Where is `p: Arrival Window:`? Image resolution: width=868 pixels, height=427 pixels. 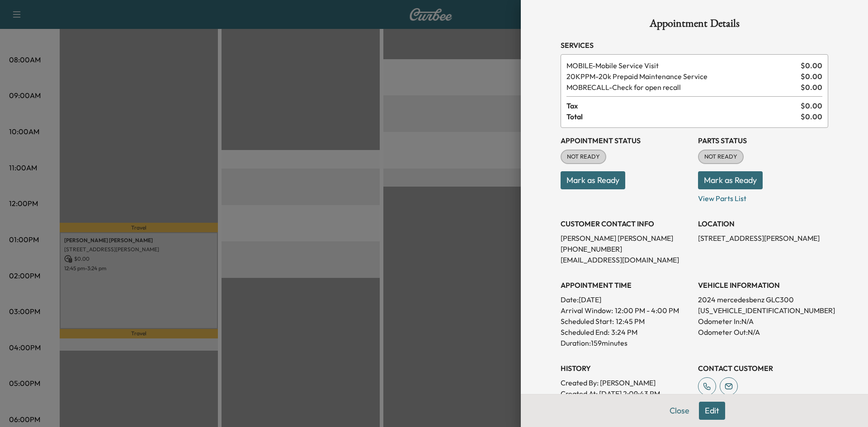
p: Arrival Window: is located at coordinates (625, 310).